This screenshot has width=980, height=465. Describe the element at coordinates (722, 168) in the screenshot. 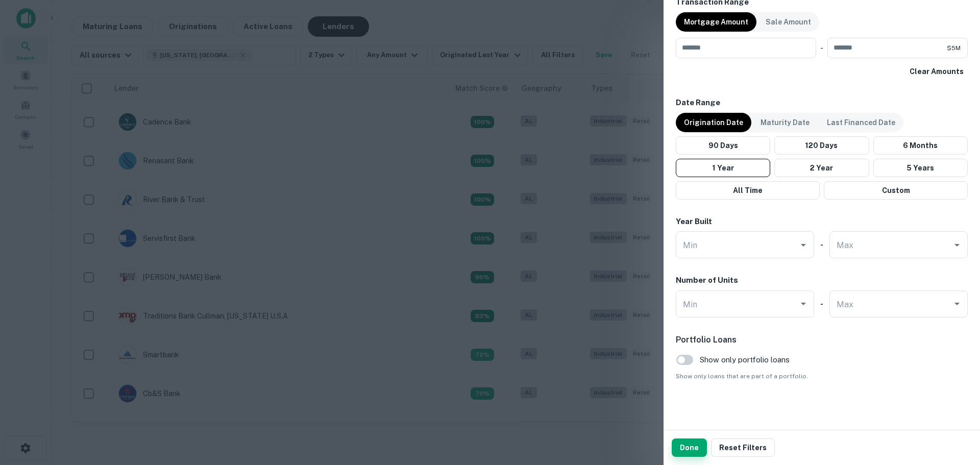

I see `button: 1 Year` at that location.